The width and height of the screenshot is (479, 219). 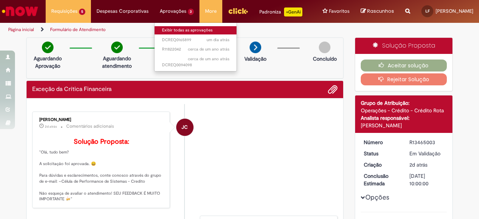 I want to click on time: 30/08/2025 12:50:20, so click(x=51, y=127).